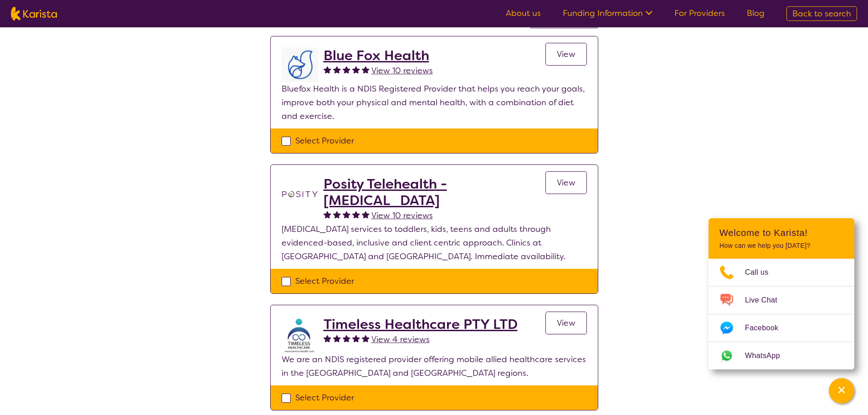 The width and height of the screenshot is (868, 415). What do you see at coordinates (781, 314) in the screenshot?
I see `ul: Choose channel` at bounding box center [781, 314].